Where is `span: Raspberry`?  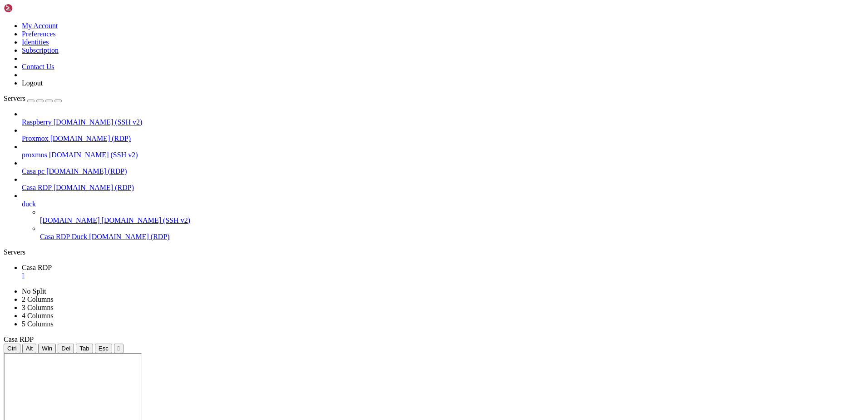 span: Raspberry is located at coordinates (36, 122).